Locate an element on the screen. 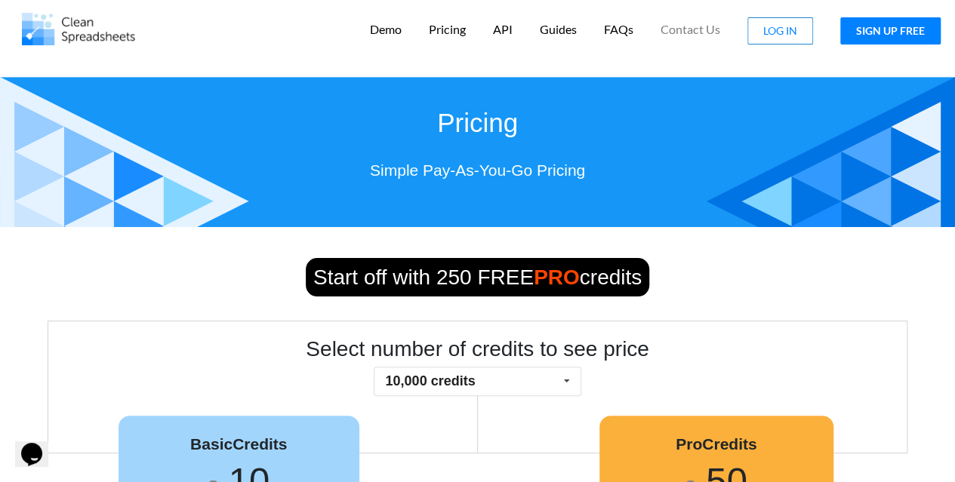  span: LOG IN is located at coordinates (779, 30).